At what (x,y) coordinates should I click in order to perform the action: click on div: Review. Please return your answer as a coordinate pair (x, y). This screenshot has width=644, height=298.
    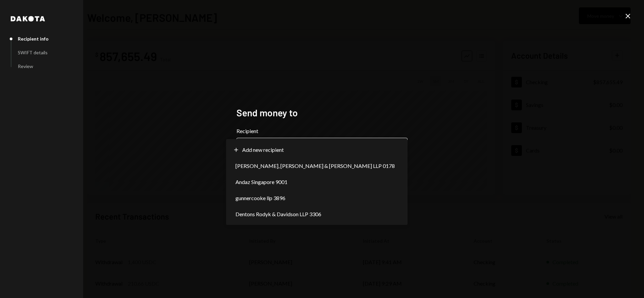
    Looking at the image, I should click on (26, 66).